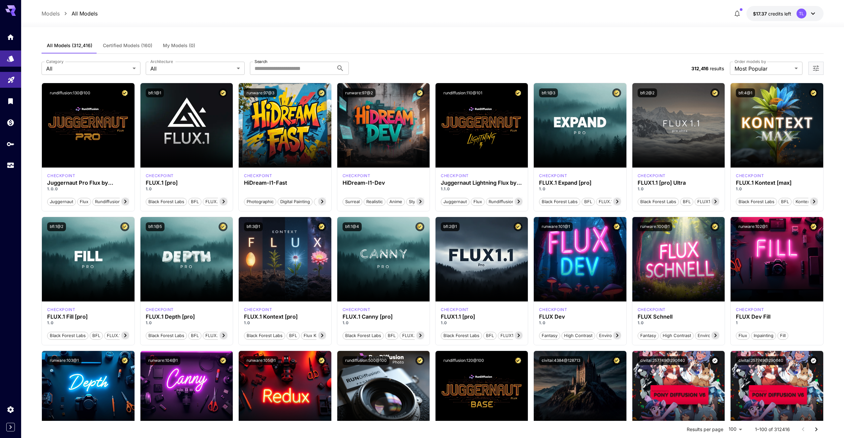 The height and width of the screenshot is (438, 844). Describe the element at coordinates (763, 69) in the screenshot. I see `span: Most Popular` at that location.